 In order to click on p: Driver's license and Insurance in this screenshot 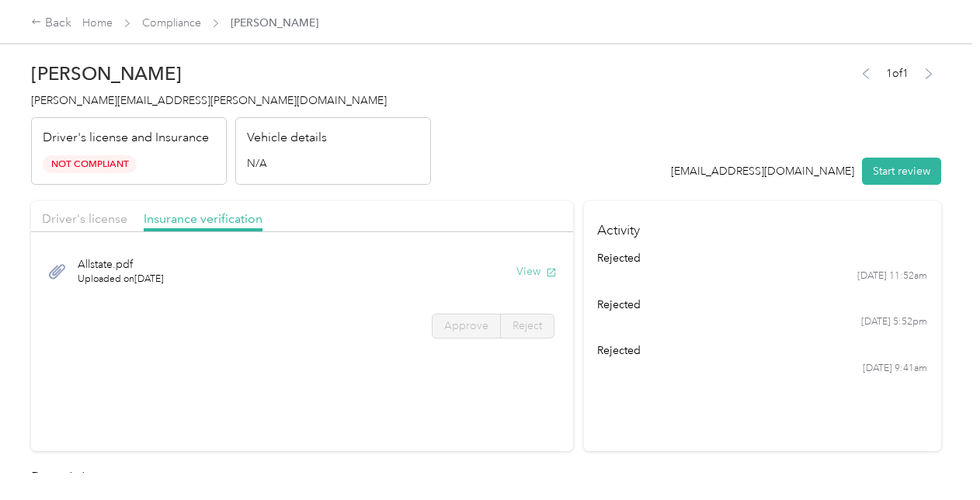, I will do `click(126, 138)`.